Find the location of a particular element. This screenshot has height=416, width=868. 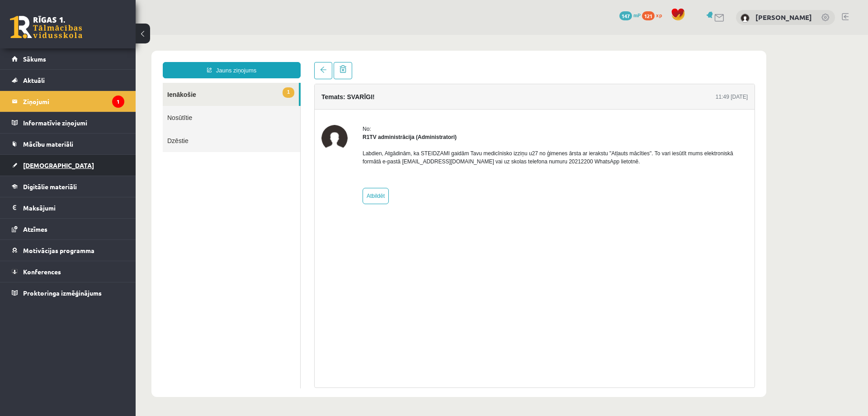

a: Ziņojumi1 is located at coordinates (68, 101).